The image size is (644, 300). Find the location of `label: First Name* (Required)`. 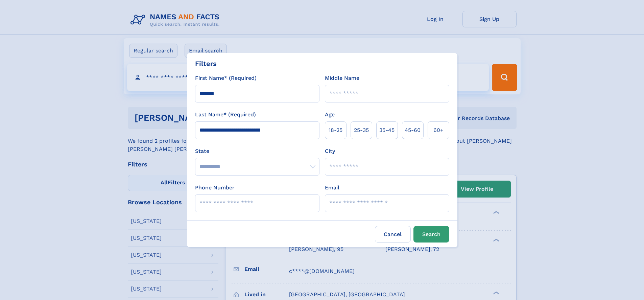

label: First Name* (Required) is located at coordinates (226, 78).